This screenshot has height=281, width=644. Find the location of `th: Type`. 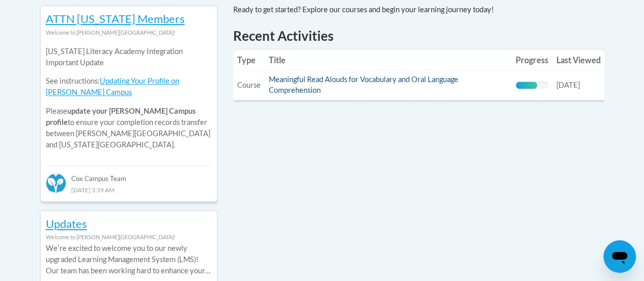

th: Type is located at coordinates (249, 60).